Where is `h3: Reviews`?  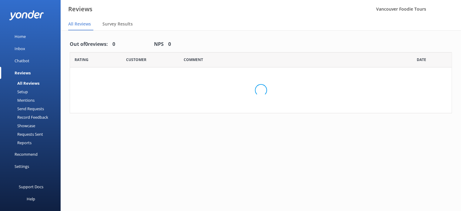
h3: Reviews is located at coordinates (80, 9).